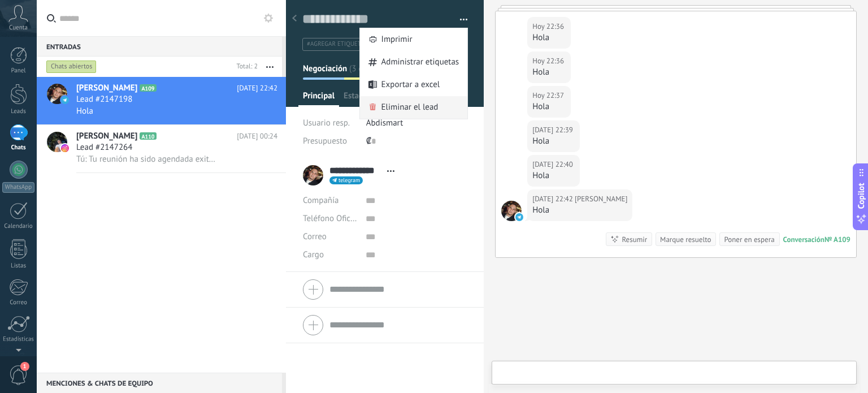  I want to click on span: telegram, so click(349, 181).